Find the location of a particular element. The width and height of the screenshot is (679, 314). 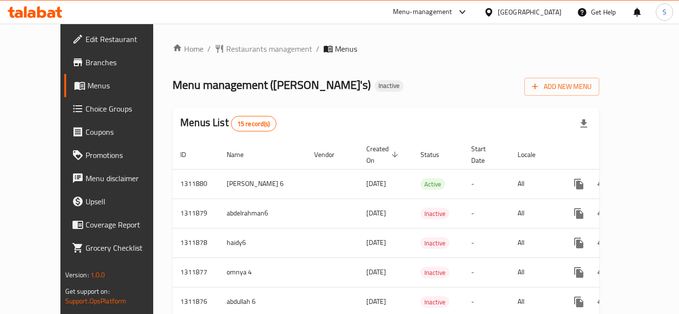

span: Active is located at coordinates (433, 184).